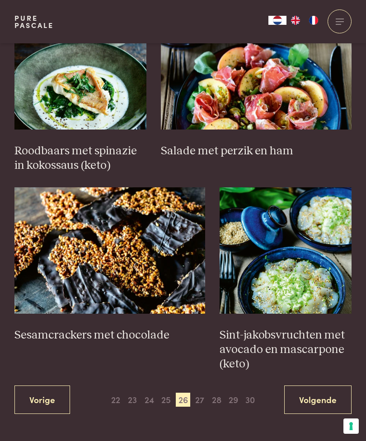  I want to click on a: NL, so click(277, 20).